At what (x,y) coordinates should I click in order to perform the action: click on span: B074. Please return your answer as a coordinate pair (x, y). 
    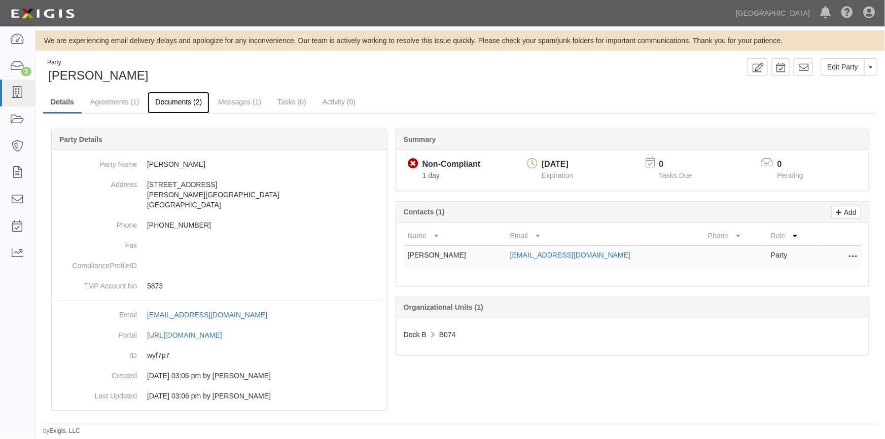
    Looking at the image, I should click on (447, 335).